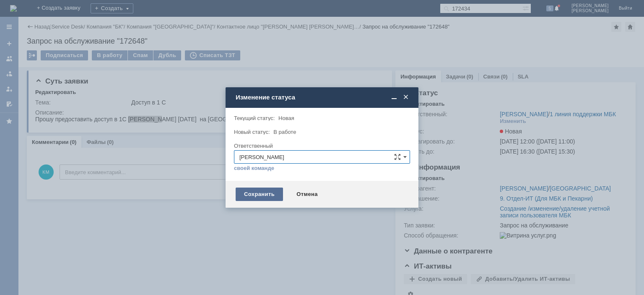 This screenshot has height=295, width=644. I want to click on span: В работе, so click(285, 132).